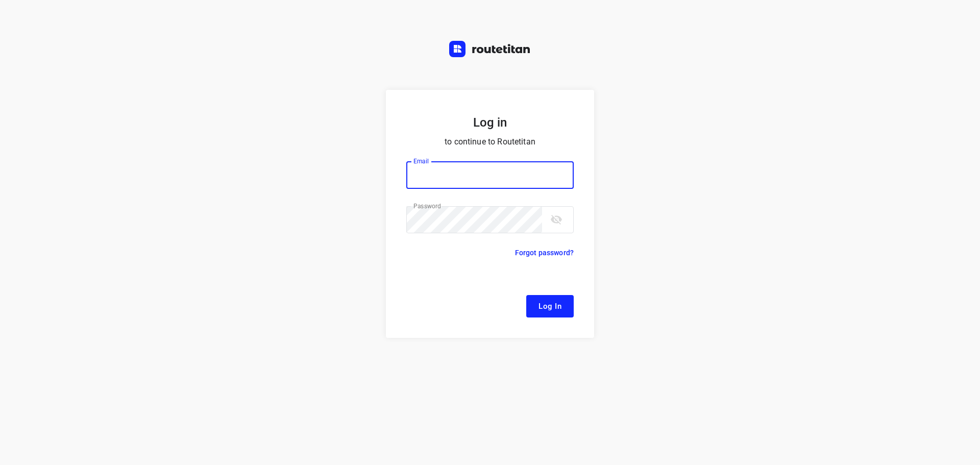  Describe the element at coordinates (490, 122) in the screenshot. I see `h5: Log in` at that location.